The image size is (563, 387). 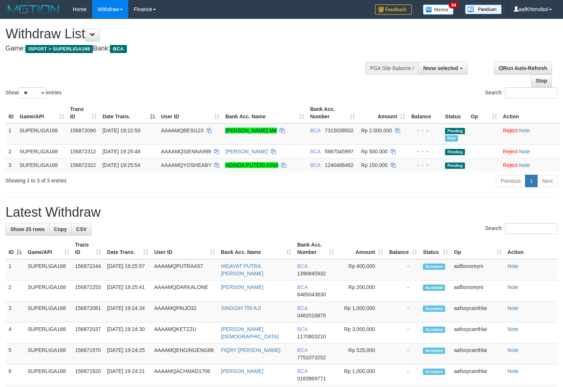 What do you see at coordinates (531, 181) in the screenshot?
I see `a: 1` at bounding box center [531, 181].